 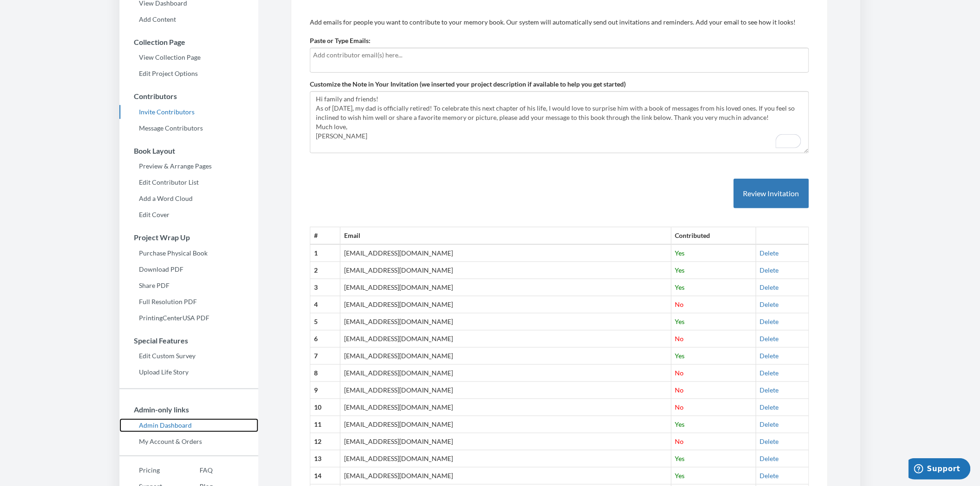 I want to click on th: 2, so click(x=325, y=271).